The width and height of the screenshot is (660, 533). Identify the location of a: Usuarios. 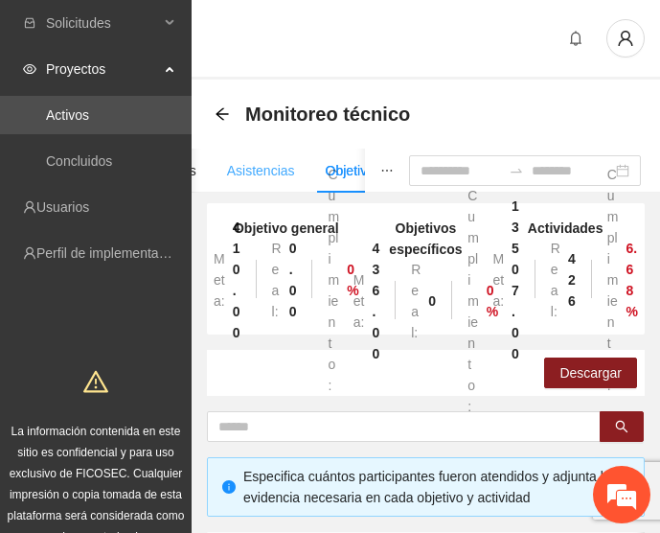
(62, 207).